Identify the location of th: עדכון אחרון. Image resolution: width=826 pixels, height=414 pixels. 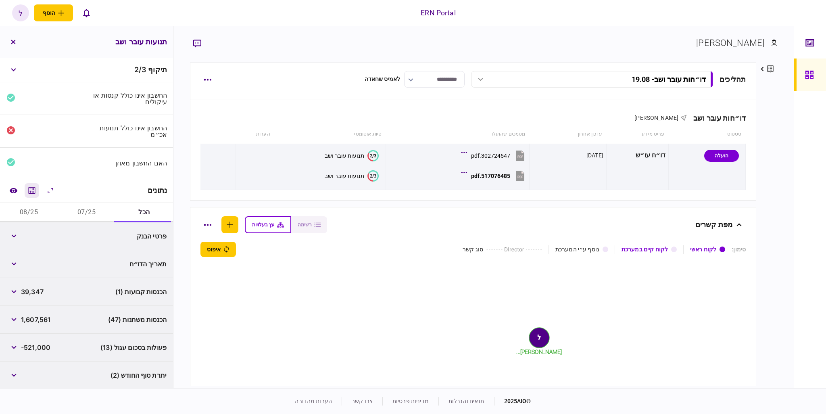
(567, 134).